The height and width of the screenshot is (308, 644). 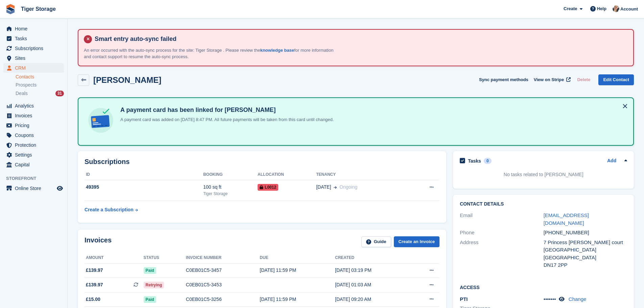 What do you see at coordinates (571, 9) in the screenshot?
I see `span: Create` at bounding box center [571, 9].